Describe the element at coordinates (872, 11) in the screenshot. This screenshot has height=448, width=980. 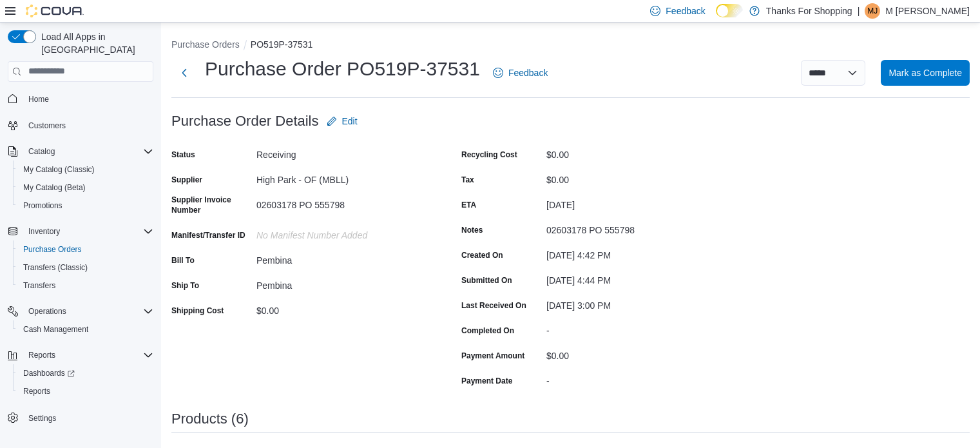
I see `span: MJ` at that location.